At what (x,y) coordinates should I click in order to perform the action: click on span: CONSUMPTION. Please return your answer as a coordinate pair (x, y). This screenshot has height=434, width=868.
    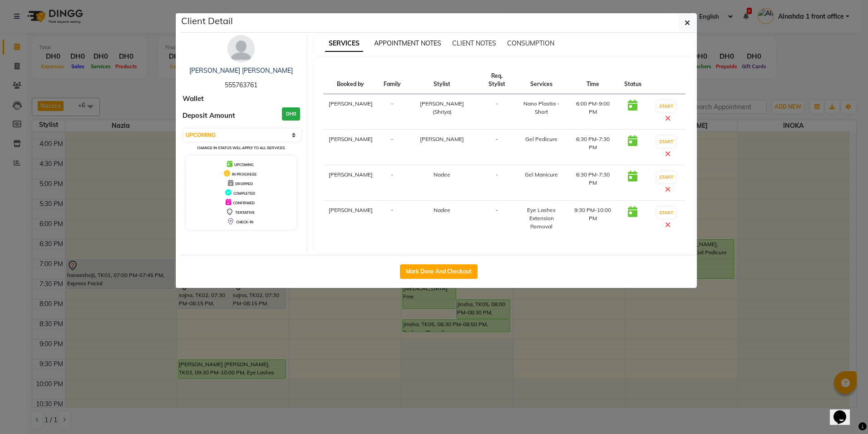
    Looking at the image, I should click on (531, 43).